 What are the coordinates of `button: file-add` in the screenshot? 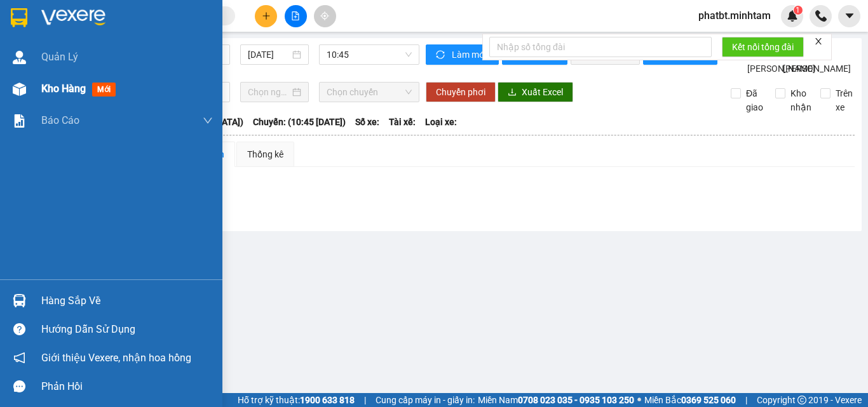 It's located at (296, 16).